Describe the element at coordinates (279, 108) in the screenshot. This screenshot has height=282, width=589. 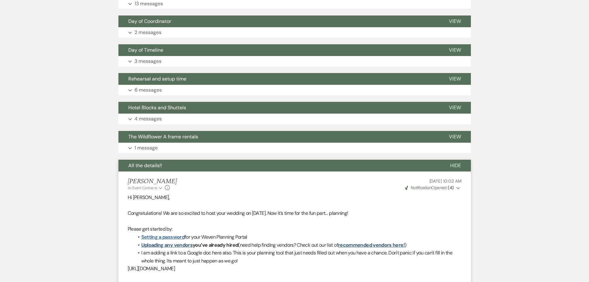
I see `button: Hotel Blocks and Shuttels` at that location.